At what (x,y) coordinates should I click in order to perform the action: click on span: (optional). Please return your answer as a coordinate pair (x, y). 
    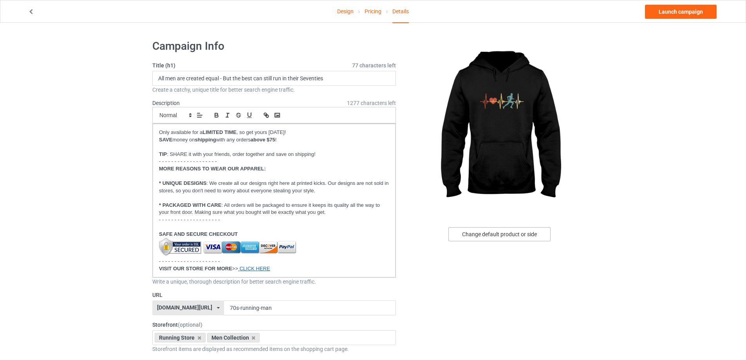
    Looking at the image, I should click on (190, 325).